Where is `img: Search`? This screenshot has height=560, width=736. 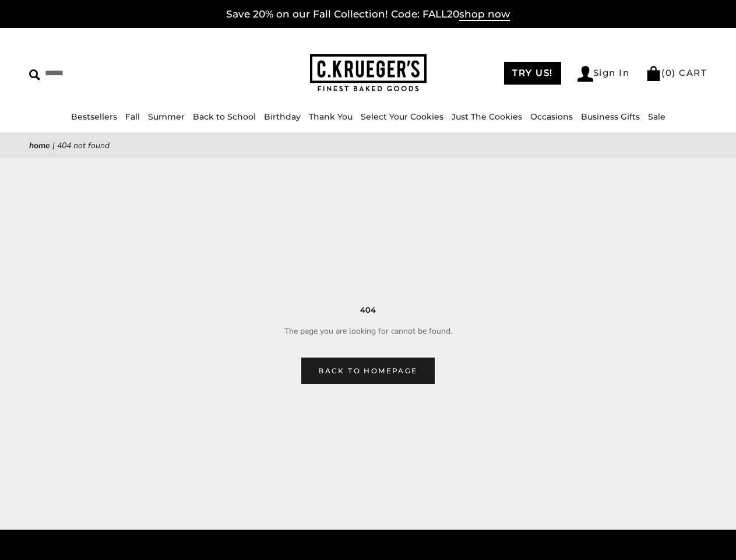 img: Search is located at coordinates (35, 75).